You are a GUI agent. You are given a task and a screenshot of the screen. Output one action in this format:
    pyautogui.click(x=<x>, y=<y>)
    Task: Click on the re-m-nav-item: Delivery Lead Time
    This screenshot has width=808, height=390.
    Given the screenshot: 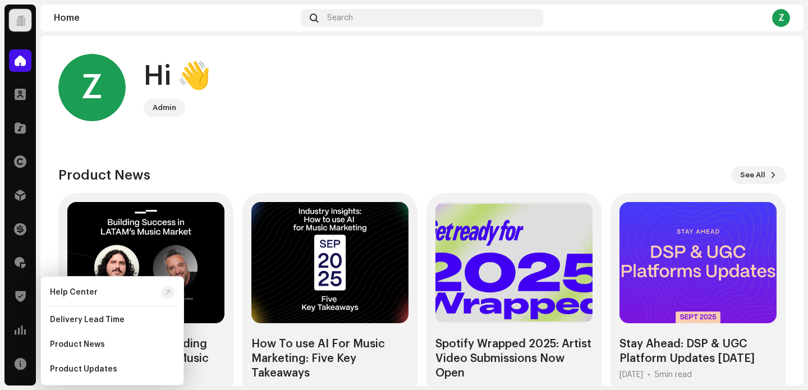 What is the action you would take?
    pyautogui.click(x=112, y=320)
    